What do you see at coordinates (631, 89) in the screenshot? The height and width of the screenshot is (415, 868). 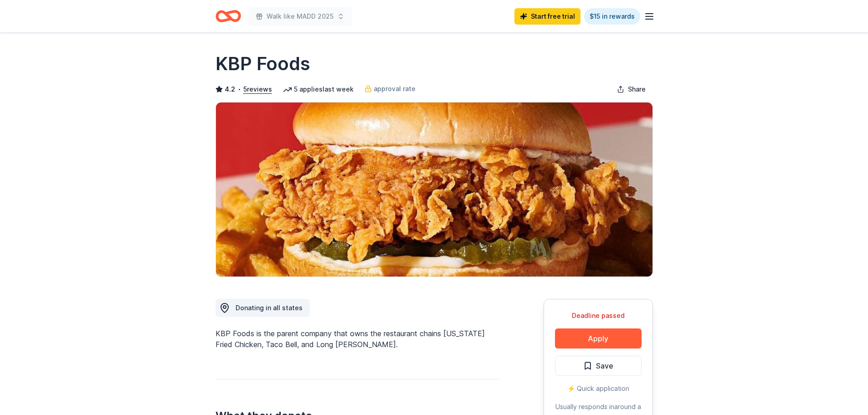 I see `button: Share` at bounding box center [631, 89].